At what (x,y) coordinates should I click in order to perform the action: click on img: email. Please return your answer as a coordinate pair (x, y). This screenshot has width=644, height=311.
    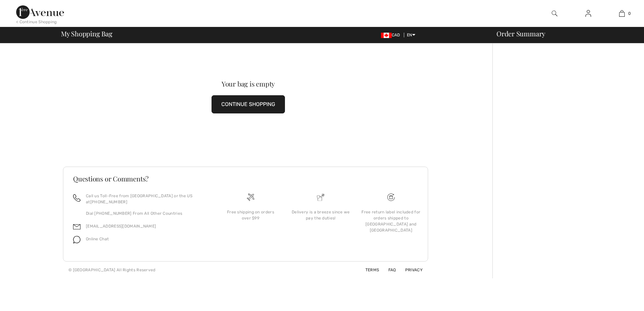
    Looking at the image, I should click on (77, 227).